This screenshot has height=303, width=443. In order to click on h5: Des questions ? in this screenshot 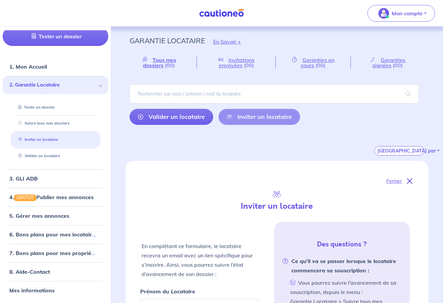, I will do `click(342, 244)`.